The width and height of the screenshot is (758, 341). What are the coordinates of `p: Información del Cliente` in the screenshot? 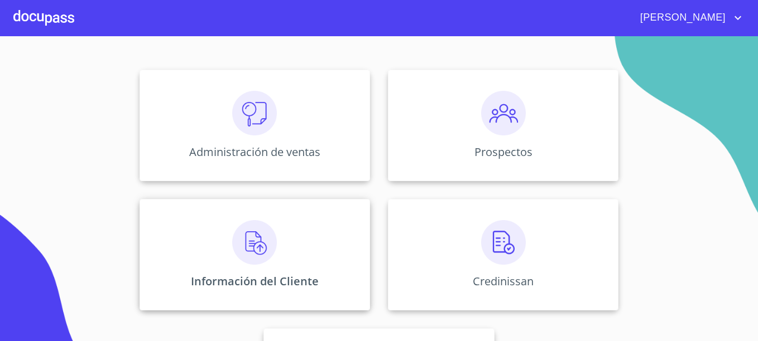 It's located at (254, 281).